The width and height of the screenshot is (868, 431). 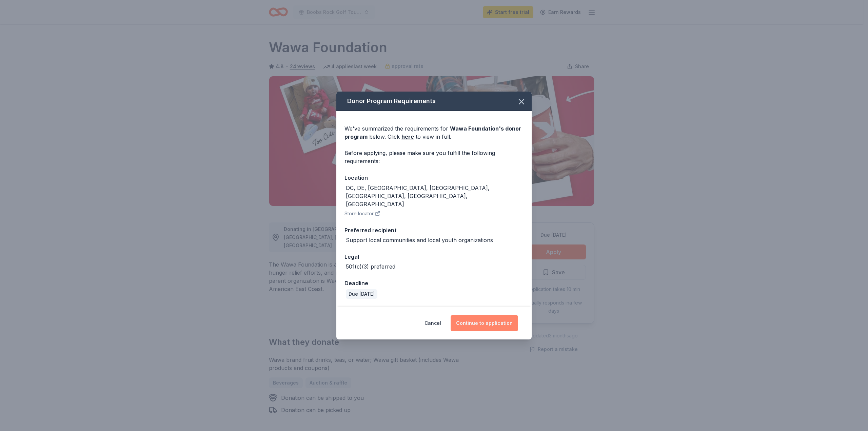 What do you see at coordinates (434, 157) in the screenshot?
I see `div: Before applying, please make sure you fulfill the following requirements:` at bounding box center [434, 157].